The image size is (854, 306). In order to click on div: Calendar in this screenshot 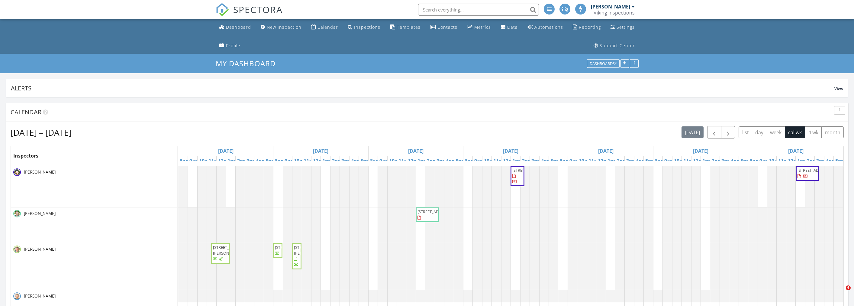, I will do `click(328, 27)`.